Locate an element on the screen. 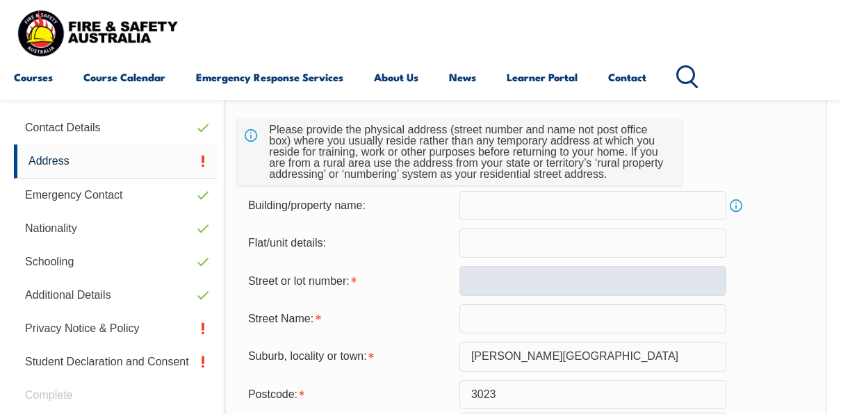  a: Learner Portal is located at coordinates (542, 77).